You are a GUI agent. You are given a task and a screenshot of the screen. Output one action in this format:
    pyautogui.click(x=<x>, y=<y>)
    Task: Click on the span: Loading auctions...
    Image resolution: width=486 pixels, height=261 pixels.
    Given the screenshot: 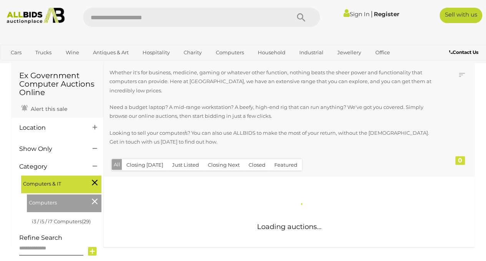 What is the action you would take?
    pyautogui.click(x=289, y=226)
    